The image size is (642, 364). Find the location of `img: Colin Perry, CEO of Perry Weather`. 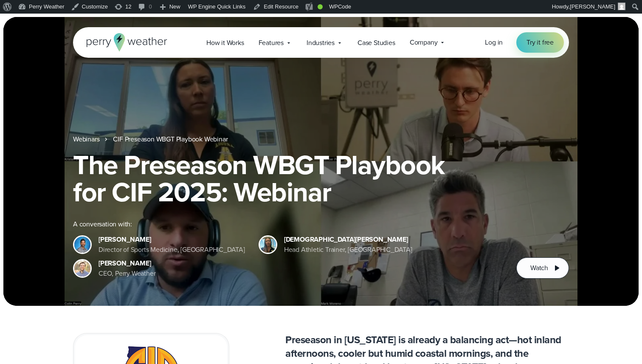

img: Colin Perry, CEO of Perry Weather is located at coordinates (82, 268).